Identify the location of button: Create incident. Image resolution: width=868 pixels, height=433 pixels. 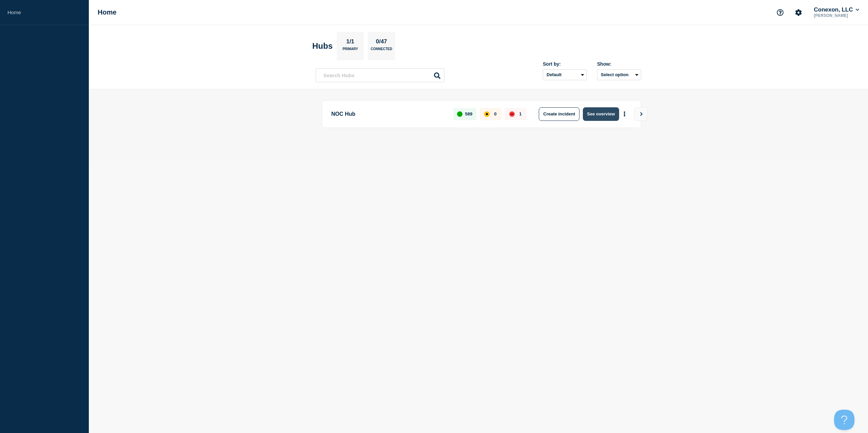
(559, 114).